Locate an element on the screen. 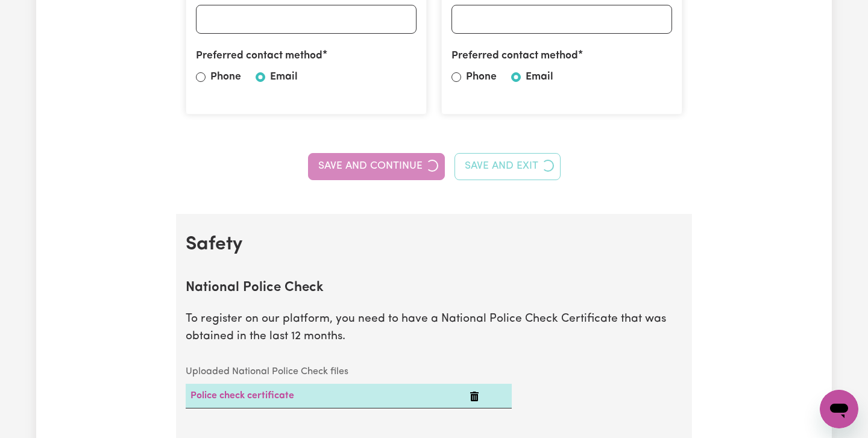 This screenshot has width=868, height=438. caption: Uploaded National Police Check files is located at coordinates (348, 372).